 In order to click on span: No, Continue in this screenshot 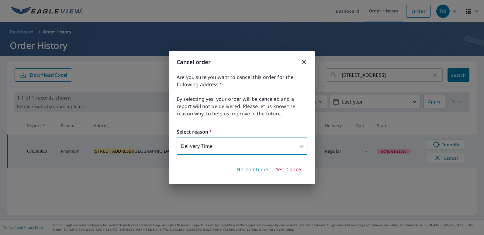, I will do `click(252, 170)`.